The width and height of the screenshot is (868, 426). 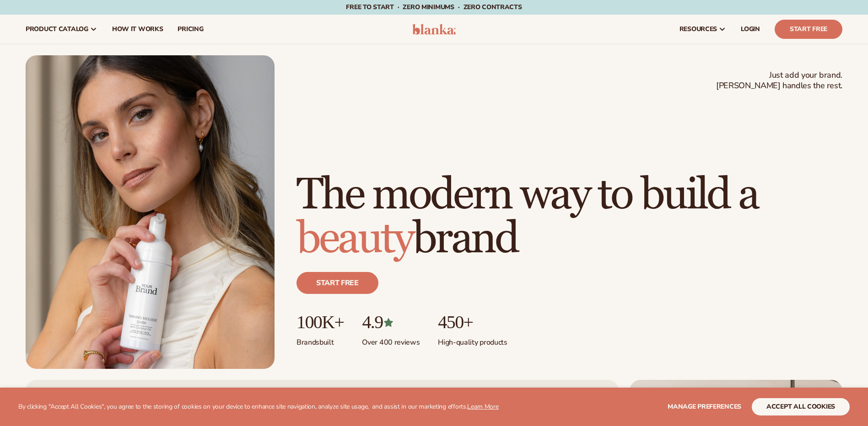 What do you see at coordinates (473, 340) in the screenshot?
I see `p: High-quality products` at bounding box center [473, 340].